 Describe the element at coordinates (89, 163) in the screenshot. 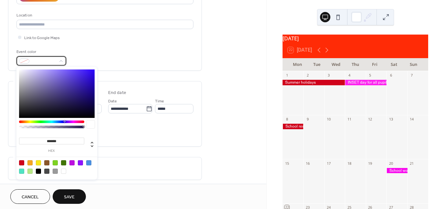

I see `div: #4A90E2` at that location.